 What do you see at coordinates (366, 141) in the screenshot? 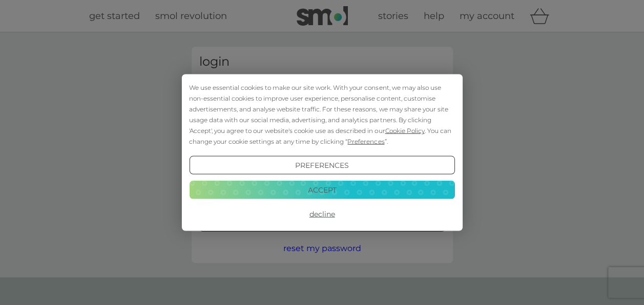
I see `span: Preferences` at bounding box center [366, 141].